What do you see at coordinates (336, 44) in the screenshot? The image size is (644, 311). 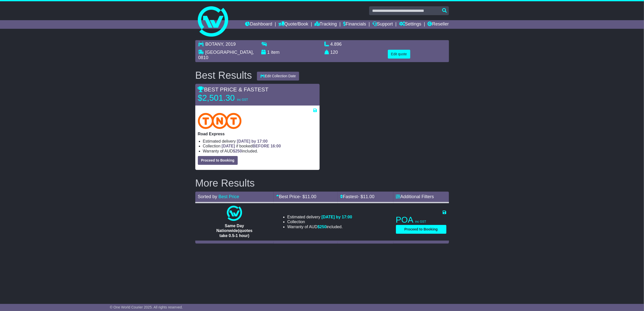 I see `span: 4.896` at bounding box center [336, 44].